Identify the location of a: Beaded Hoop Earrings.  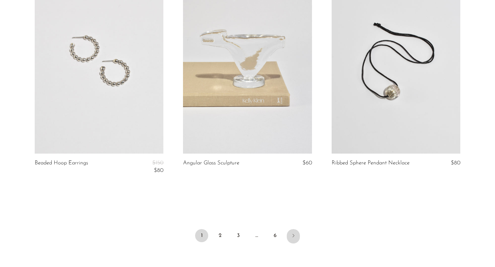
(61, 167).